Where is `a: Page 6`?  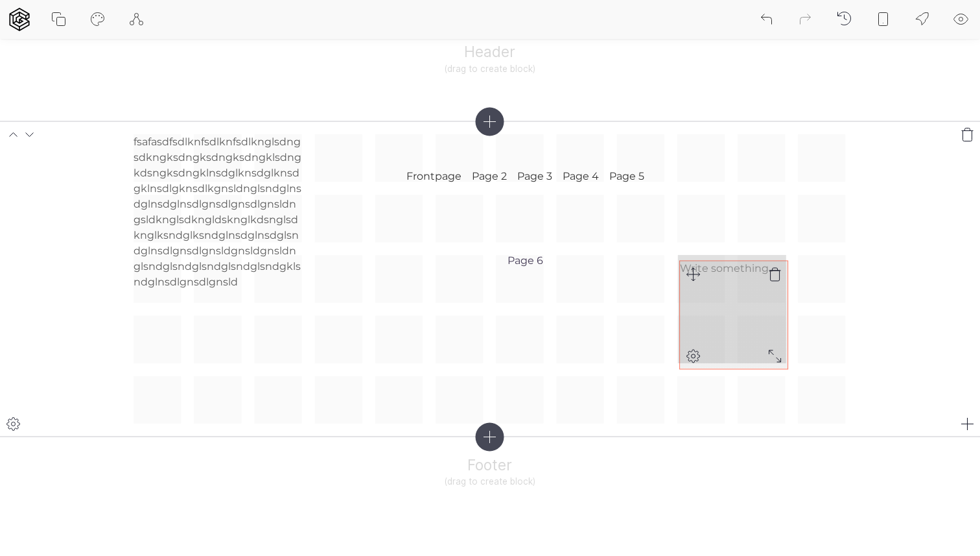
a: Page 6 is located at coordinates (525, 261).